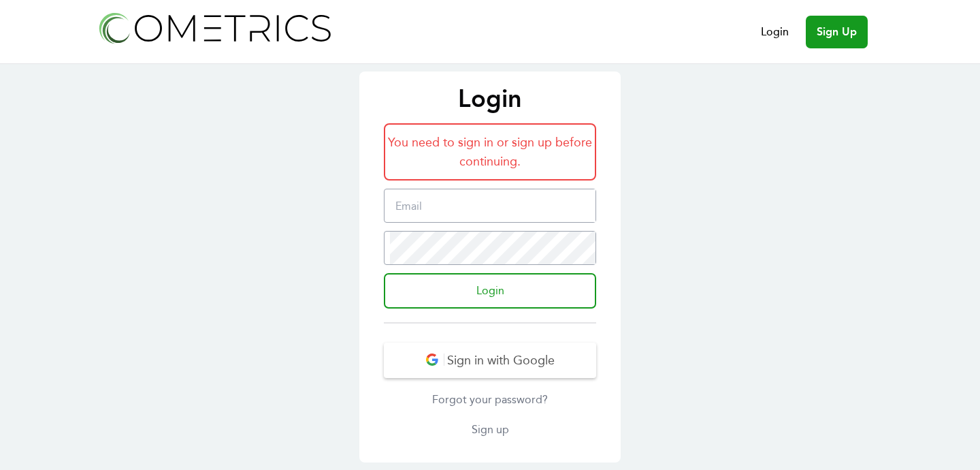  I want to click on p: Login, so click(490, 99).